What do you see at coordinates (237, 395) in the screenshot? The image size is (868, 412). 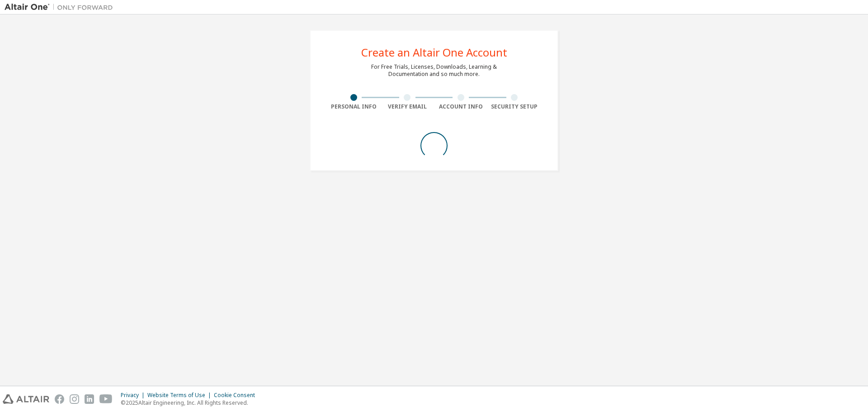 I see `div: Cookie Consent` at bounding box center [237, 395].